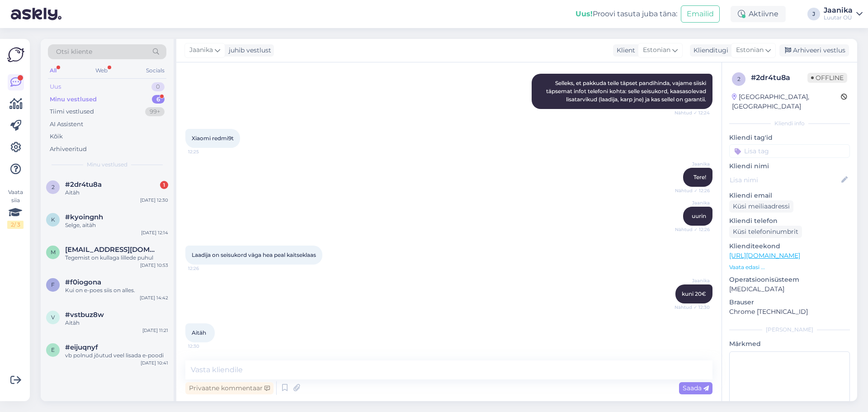  What do you see at coordinates (700, 176) in the screenshot?
I see `span: Tere!` at bounding box center [700, 176].